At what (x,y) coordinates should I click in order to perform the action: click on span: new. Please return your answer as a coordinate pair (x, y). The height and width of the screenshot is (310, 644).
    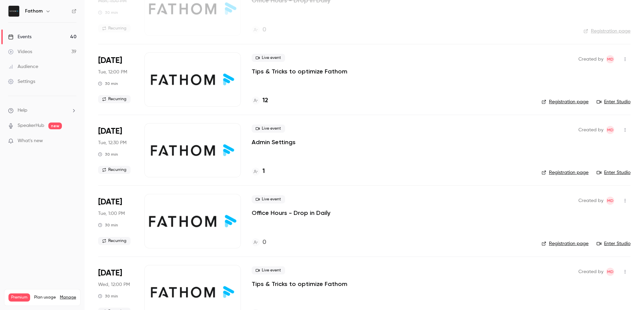
    Looking at the image, I should click on (55, 126).